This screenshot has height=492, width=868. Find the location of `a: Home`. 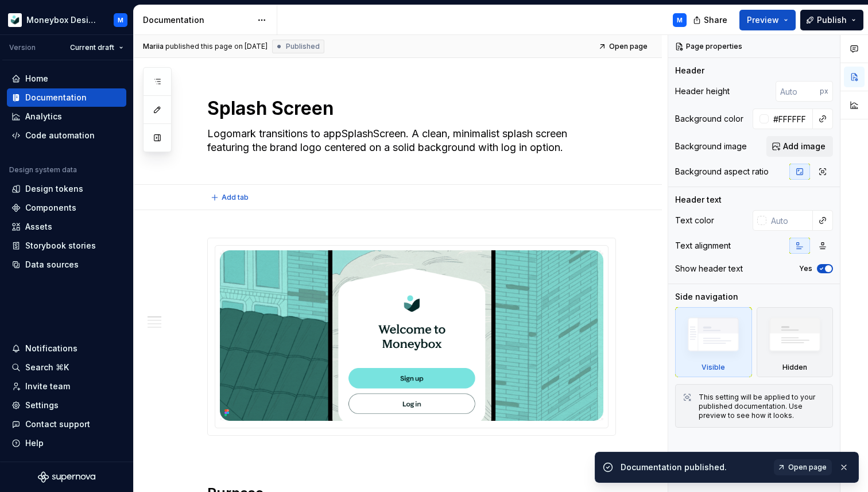

a: Home is located at coordinates (67, 78).